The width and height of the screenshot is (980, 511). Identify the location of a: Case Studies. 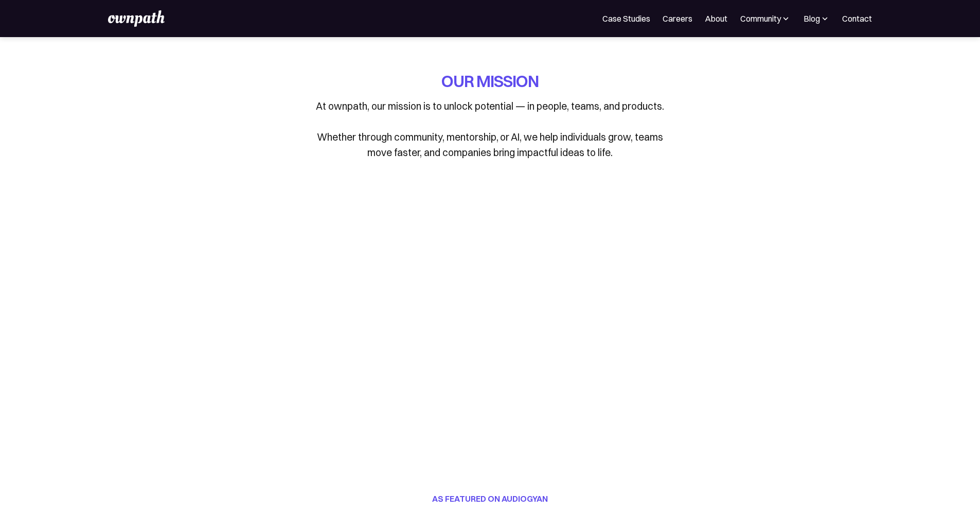
(626, 18).